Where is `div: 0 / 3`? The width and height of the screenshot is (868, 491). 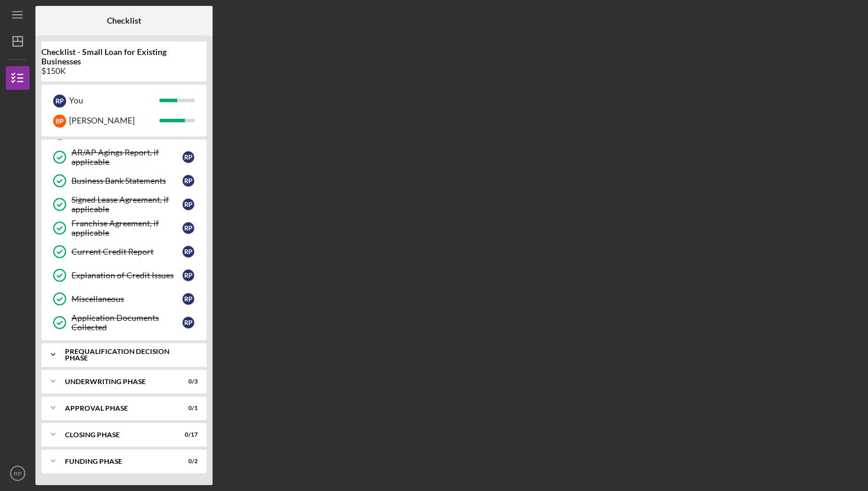 div: 0 / 3 is located at coordinates (187, 382).